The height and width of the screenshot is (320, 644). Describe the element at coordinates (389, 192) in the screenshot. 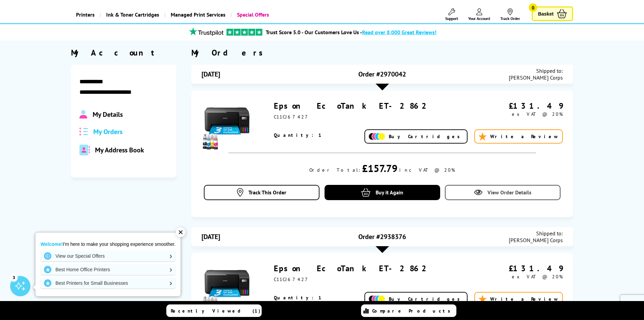

I see `span: Buy it Again` at that location.